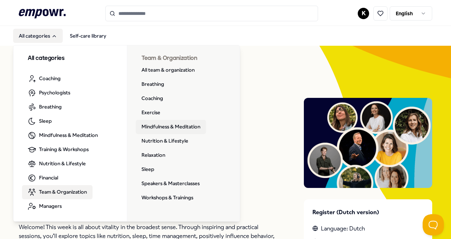  I want to click on a: All team & organization, so click(168, 70).